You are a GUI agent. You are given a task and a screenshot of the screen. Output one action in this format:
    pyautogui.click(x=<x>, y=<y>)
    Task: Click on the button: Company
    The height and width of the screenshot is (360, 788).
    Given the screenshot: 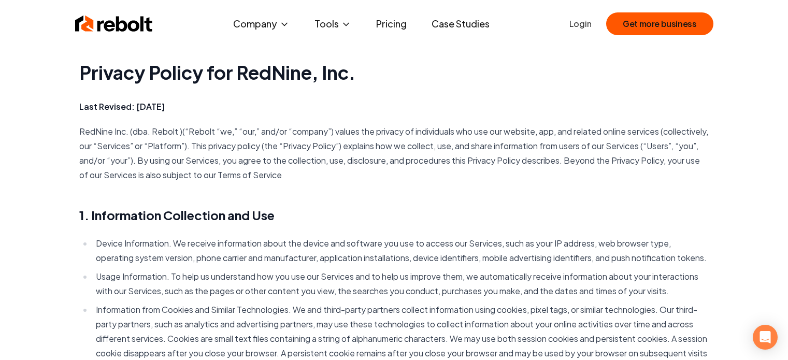 What is the action you would take?
    pyautogui.click(x=261, y=24)
    